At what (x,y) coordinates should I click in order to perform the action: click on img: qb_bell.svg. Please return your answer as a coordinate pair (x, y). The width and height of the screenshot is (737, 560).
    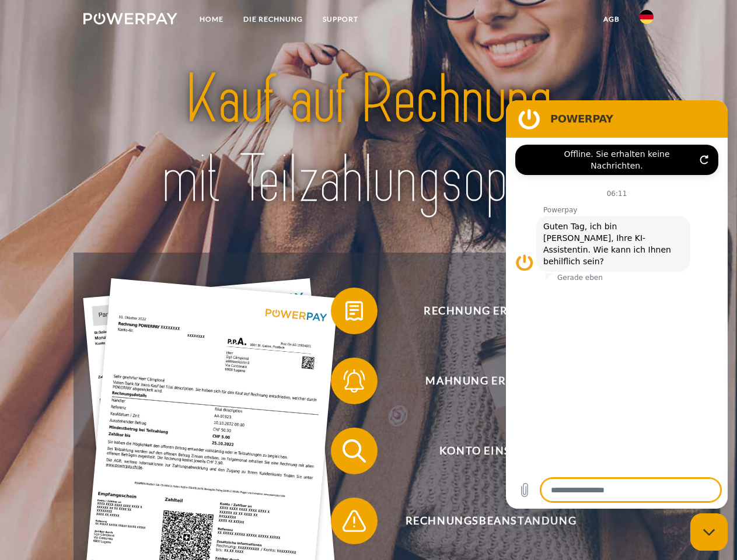
    Looking at the image, I should click on (354, 381).